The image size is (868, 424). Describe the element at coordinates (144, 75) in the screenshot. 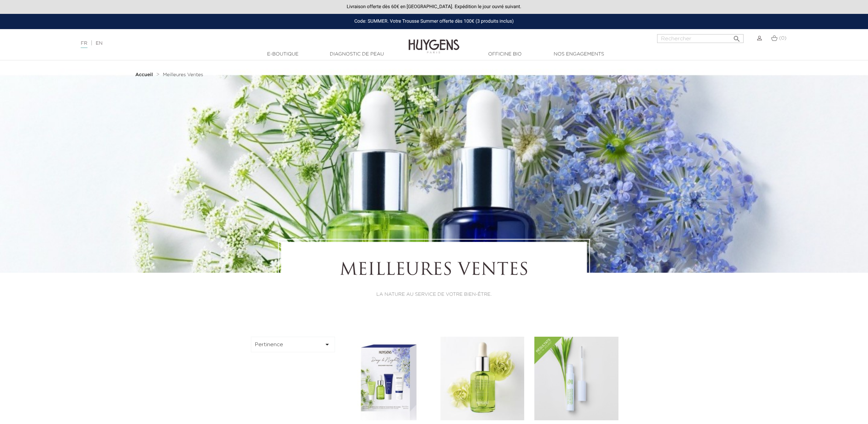

I see `strong: Accueil` at that location.